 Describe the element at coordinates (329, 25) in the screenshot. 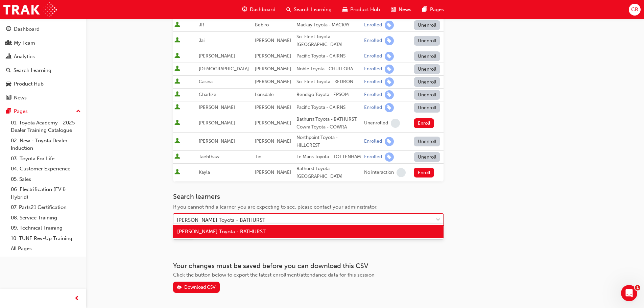

I see `div: Mackay Toyota - MACKAY` at that location.